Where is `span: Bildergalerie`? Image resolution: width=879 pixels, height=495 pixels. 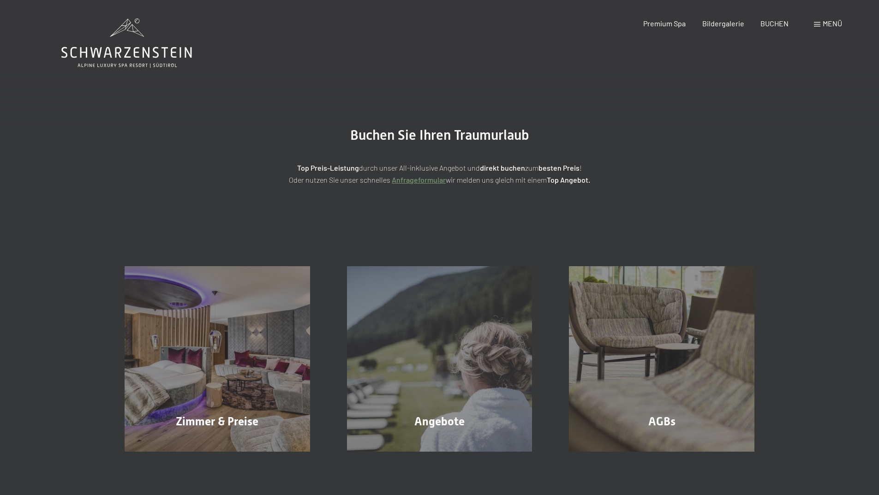
span: Bildergalerie is located at coordinates (723, 23).